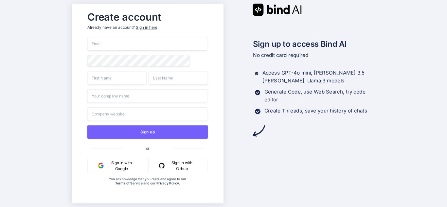 Image resolution: width=447 pixels, height=207 pixels. Describe the element at coordinates (258, 131) in the screenshot. I see `img: arrow` at that location.